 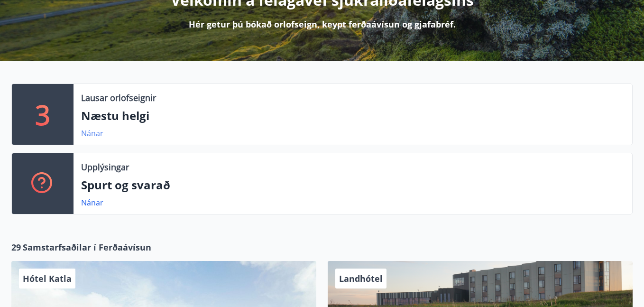 What do you see at coordinates (361, 279) in the screenshot?
I see `span: Landhótel` at bounding box center [361, 279].